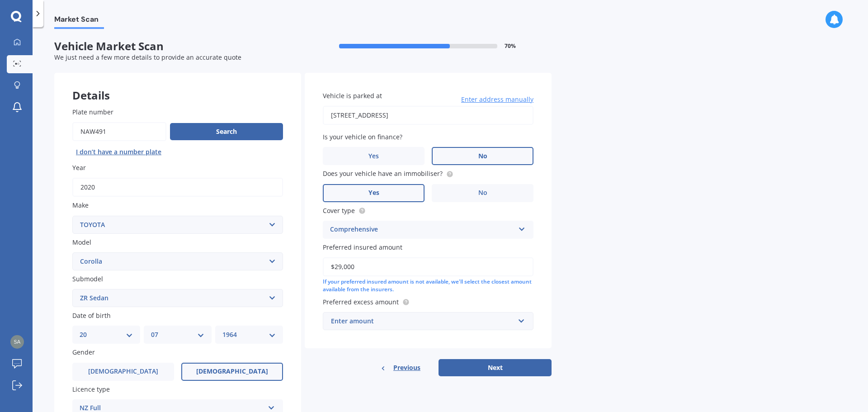 The width and height of the screenshot is (868, 412). What do you see at coordinates (91, 315) in the screenshot?
I see `span: Date of birth` at bounding box center [91, 315].